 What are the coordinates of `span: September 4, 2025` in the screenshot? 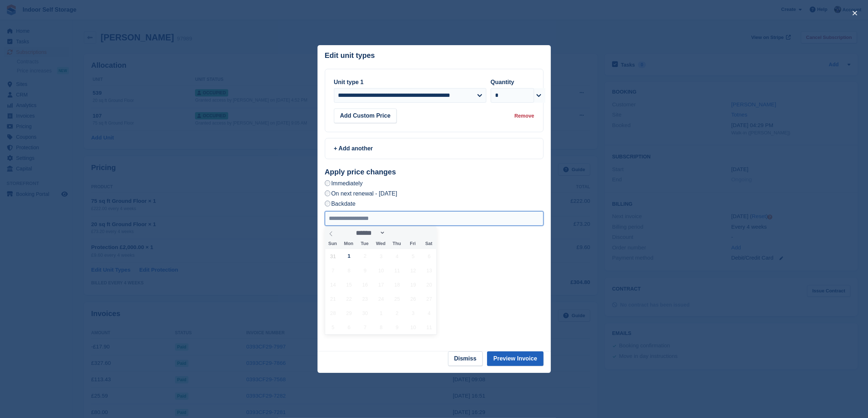 It's located at (397, 256).